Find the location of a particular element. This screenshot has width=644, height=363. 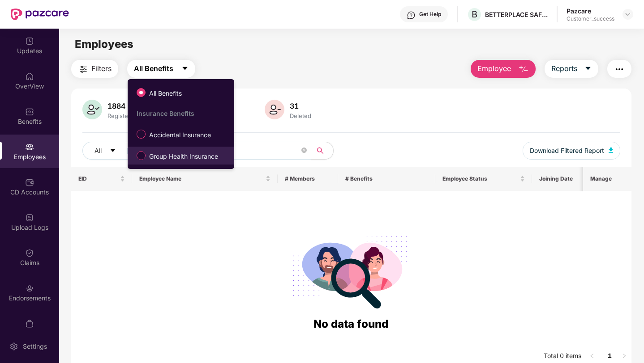

img: svg+xml;base64,PHN2ZyBpZD0iQ0RfQWNjb3VudHMiIGRhdGEtbmFtZT0iQ0QgQWNjb3VudHMiIHhtbG5zPSJodHRwOi8vd3... is located at coordinates (30, 183).